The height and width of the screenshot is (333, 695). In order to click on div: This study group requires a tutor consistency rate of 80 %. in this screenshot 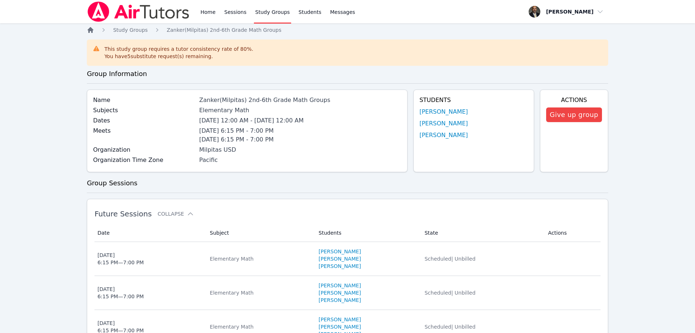, I will do `click(179, 53)`.